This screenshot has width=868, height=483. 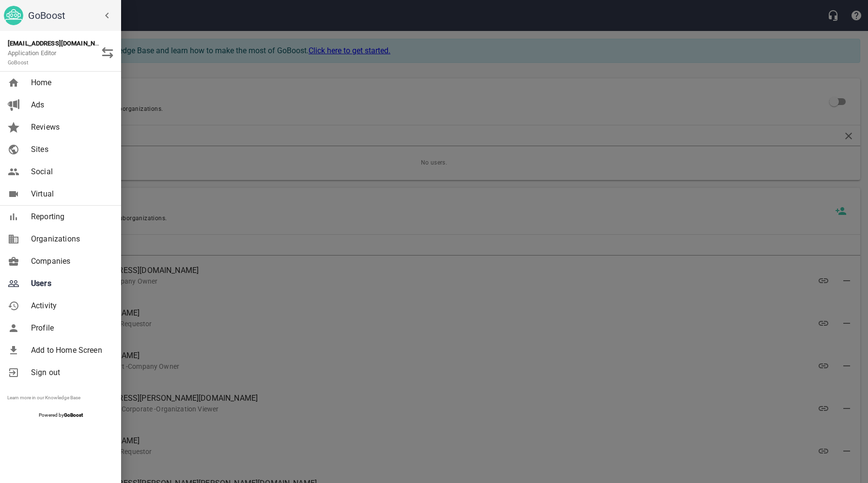 I want to click on button: Switch Role, so click(x=108, y=52).